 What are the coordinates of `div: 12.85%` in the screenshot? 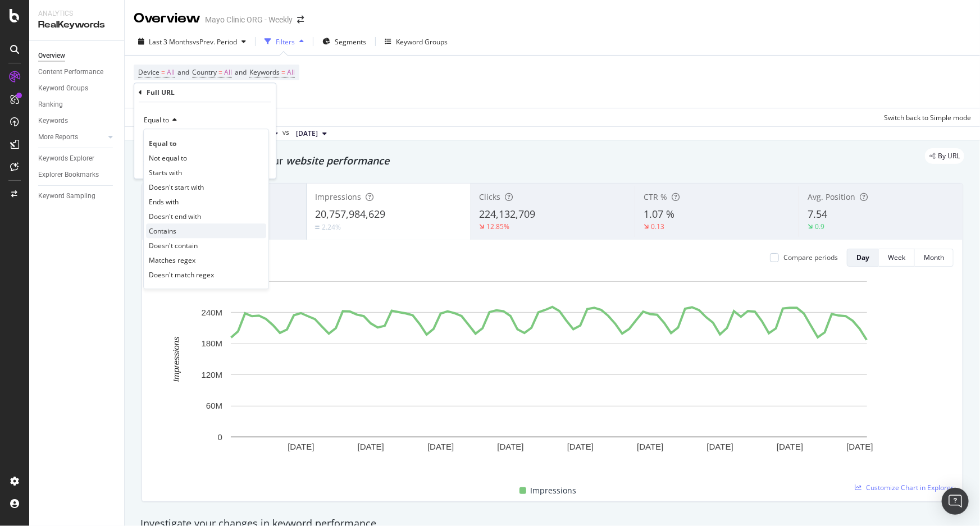 It's located at (498, 226).